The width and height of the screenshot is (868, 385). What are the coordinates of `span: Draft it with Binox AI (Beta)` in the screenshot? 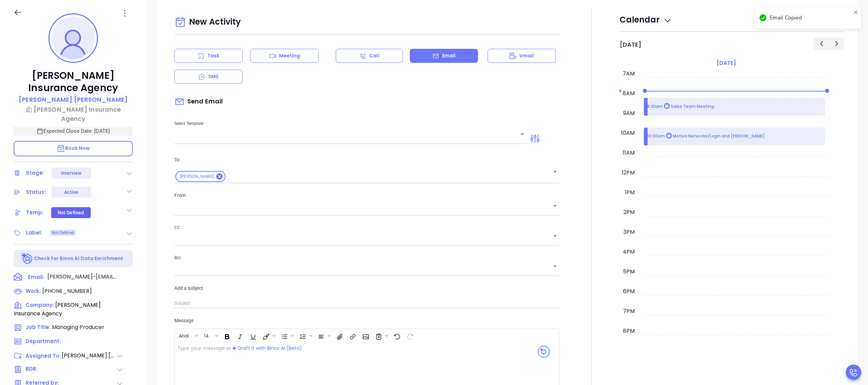 It's located at (270, 348).